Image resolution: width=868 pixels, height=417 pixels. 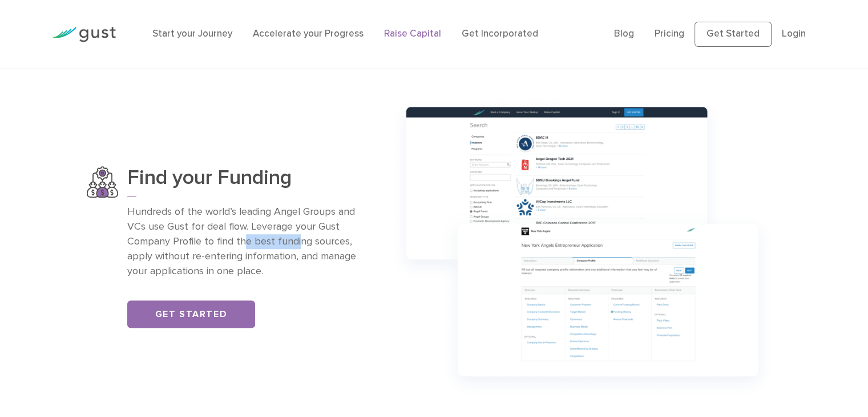 I want to click on img: Find Your Funding, so click(x=102, y=182).